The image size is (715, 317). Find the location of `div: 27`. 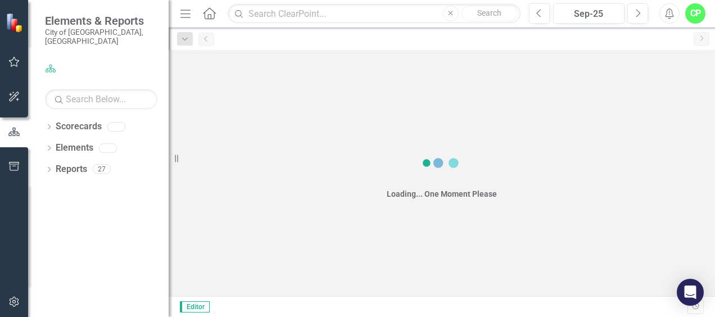

div: 27 is located at coordinates (102, 169).